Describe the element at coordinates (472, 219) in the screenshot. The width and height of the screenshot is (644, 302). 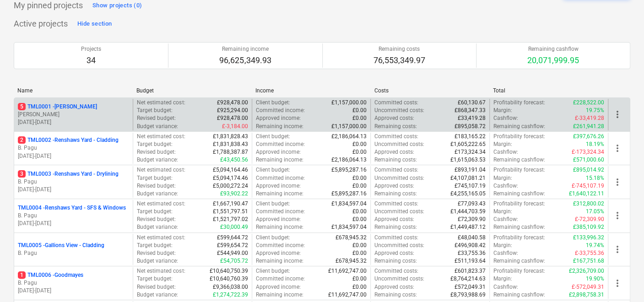
I see `p: £72,309.90` at that location.